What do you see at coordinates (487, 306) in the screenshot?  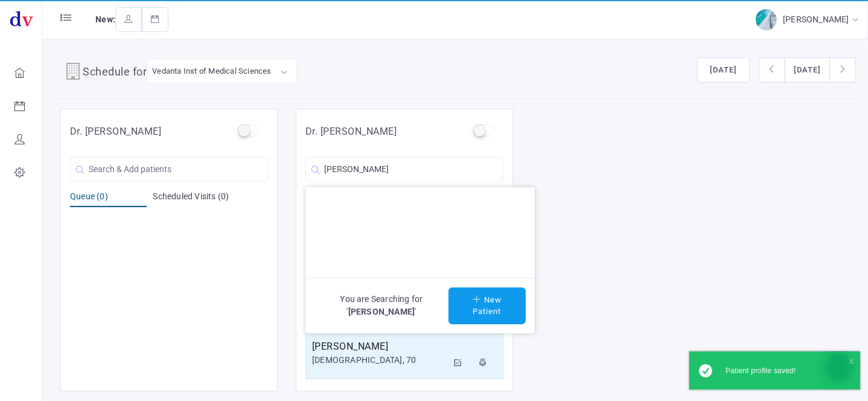 I see `button: New Patient` at bounding box center [487, 306].